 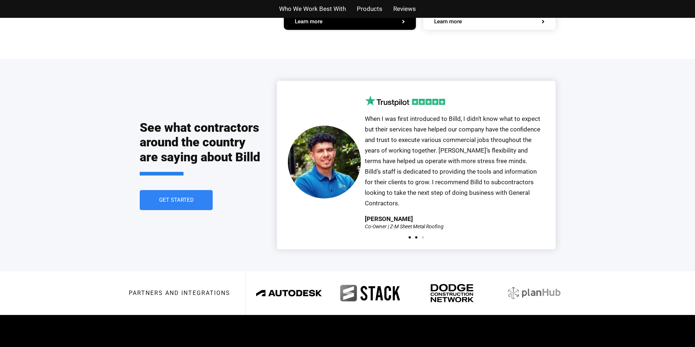 I want to click on a: Reviews, so click(x=404, y=9).